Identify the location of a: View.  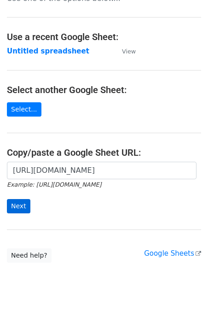
(124, 51).